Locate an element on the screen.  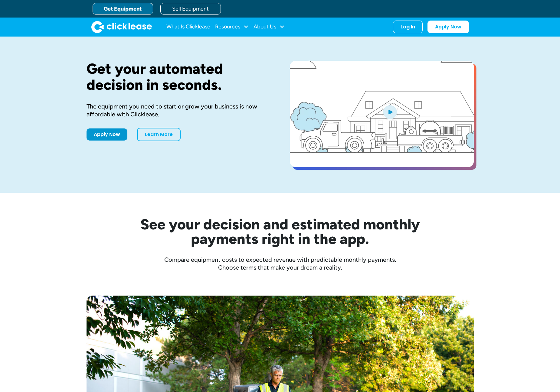
a: Sell Equipment is located at coordinates (191, 9).